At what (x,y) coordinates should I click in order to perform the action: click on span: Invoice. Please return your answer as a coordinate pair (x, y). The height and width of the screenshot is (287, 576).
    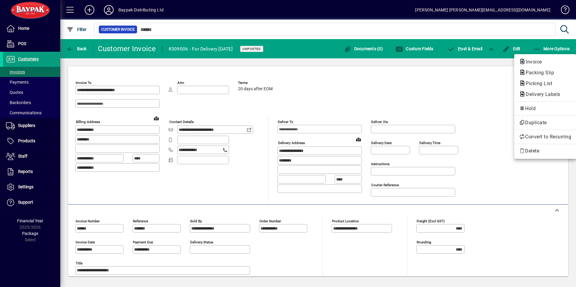
    Looking at the image, I should click on (532, 62).